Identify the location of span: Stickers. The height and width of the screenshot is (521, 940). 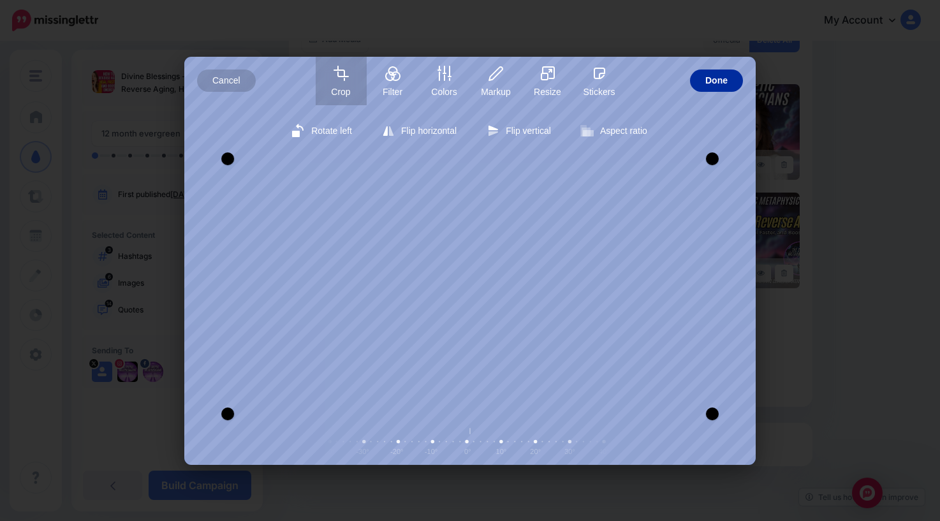
(599, 92).